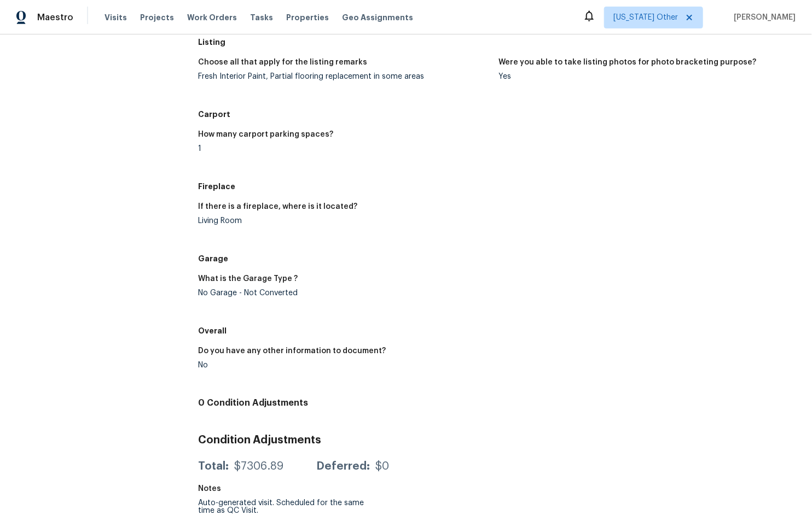  I want to click on div: Total:, so click(213, 467).